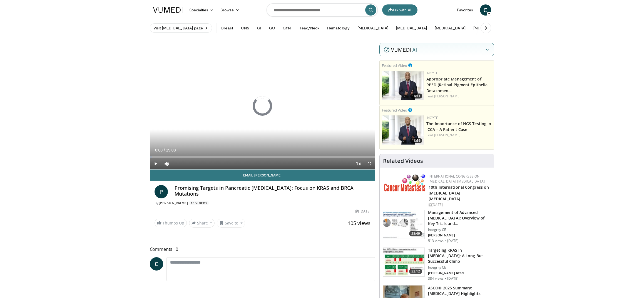 This screenshot has width=644, height=298. What do you see at coordinates (404, 224) in the screenshot?
I see `img: 1effa7b6-5838-4c12-ac81-928a8df6e8c4.150x105_q85_crop-smart_upscale.jpg` at bounding box center [404, 224].